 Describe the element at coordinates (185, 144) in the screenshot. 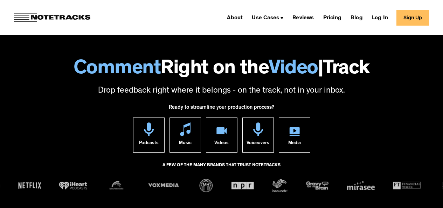

I see `div: Music` at that location.